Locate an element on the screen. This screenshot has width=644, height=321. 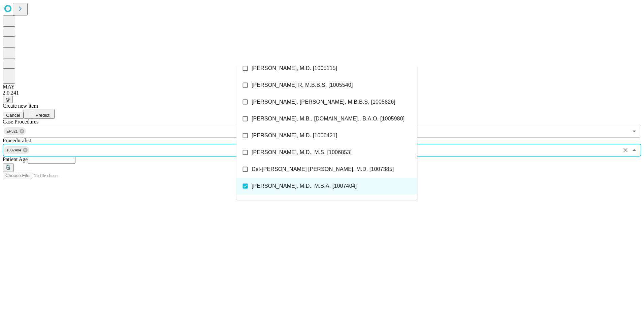
button: Cancel is located at coordinates (13, 115).